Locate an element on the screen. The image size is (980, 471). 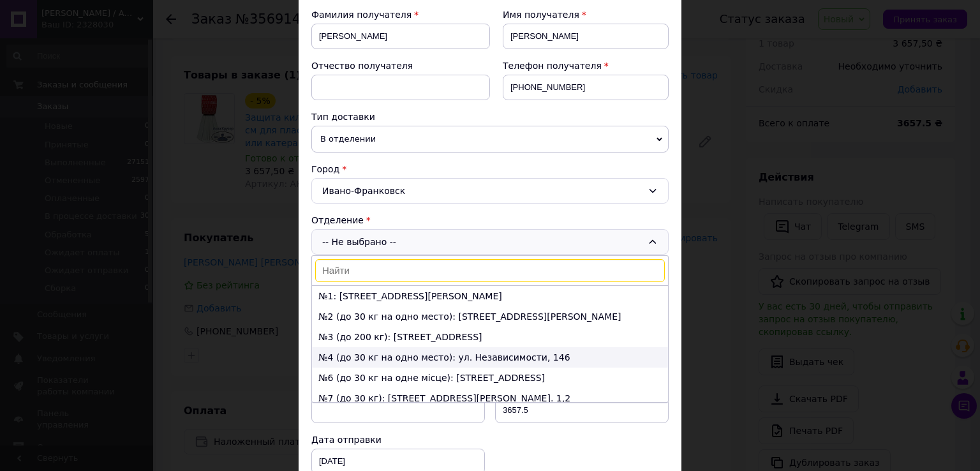
span: Тип доставки is located at coordinates (343, 117).